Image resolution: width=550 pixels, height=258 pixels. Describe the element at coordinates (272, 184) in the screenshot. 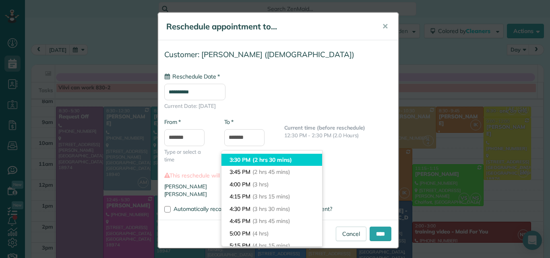

I see `li: 4:00 PM` at that location.